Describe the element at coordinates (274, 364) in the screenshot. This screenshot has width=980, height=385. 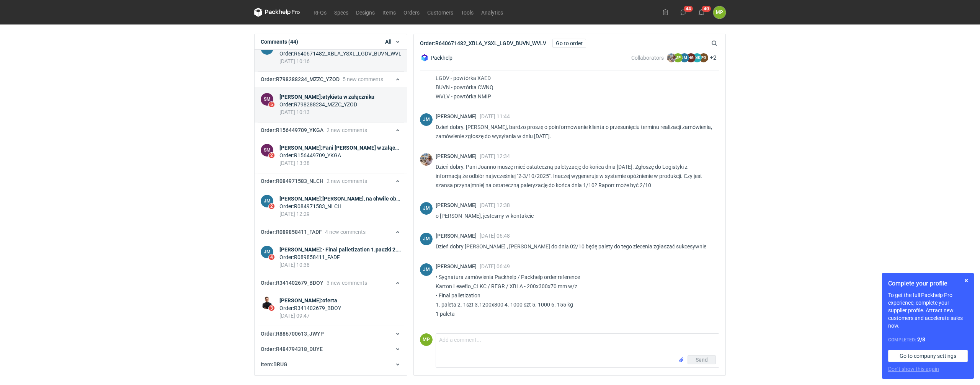
I see `span: Item : BRUG` at that location.